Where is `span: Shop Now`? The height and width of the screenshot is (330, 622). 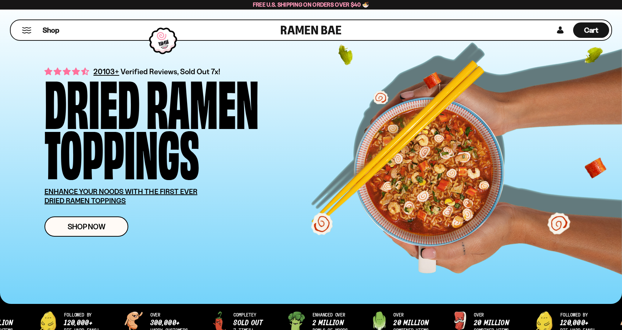
span: Shop Now is located at coordinates (86, 226).